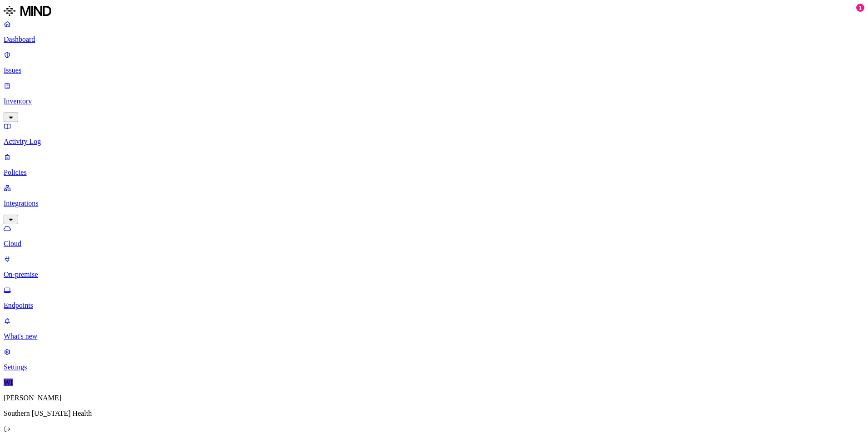 The width and height of the screenshot is (868, 433). What do you see at coordinates (8, 382) in the screenshot?
I see `span: WI` at bounding box center [8, 382].